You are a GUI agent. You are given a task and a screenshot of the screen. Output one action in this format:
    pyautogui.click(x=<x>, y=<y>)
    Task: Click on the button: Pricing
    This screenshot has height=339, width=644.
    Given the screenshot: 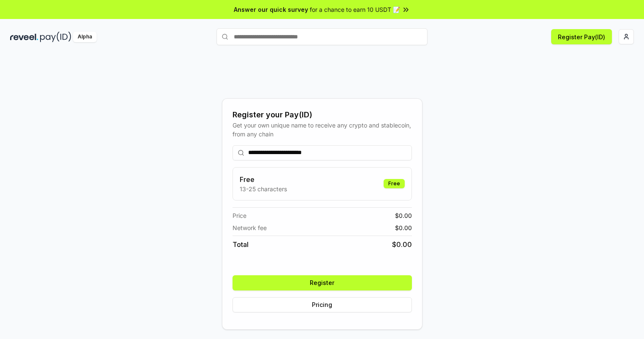 What is the action you would take?
    pyautogui.click(x=322, y=305)
    